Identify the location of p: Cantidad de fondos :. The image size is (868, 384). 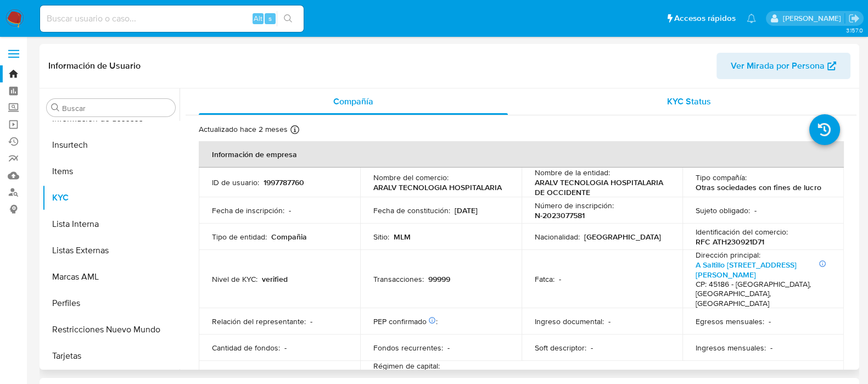
(246, 348).